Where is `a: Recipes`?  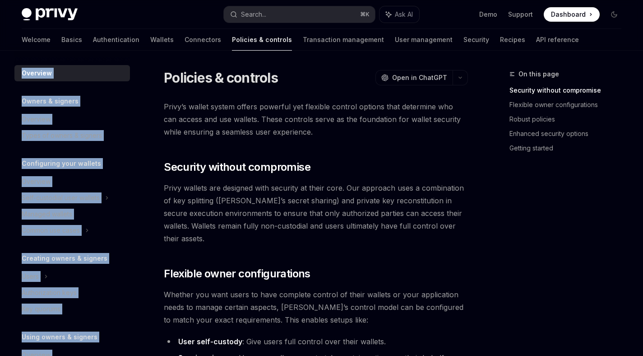
a: Recipes is located at coordinates (513, 40).